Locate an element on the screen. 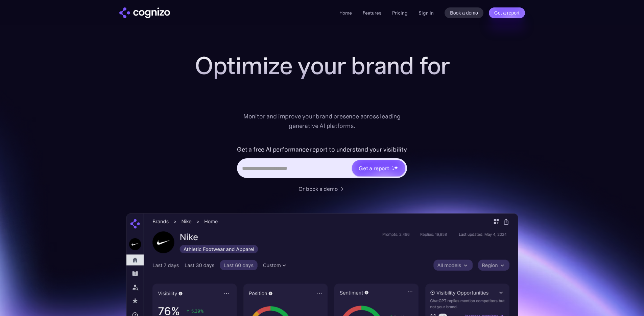 The width and height of the screenshot is (644, 316). div: Monitor and improve your brand presence across leading generative AI platforms. is located at coordinates (322, 121).